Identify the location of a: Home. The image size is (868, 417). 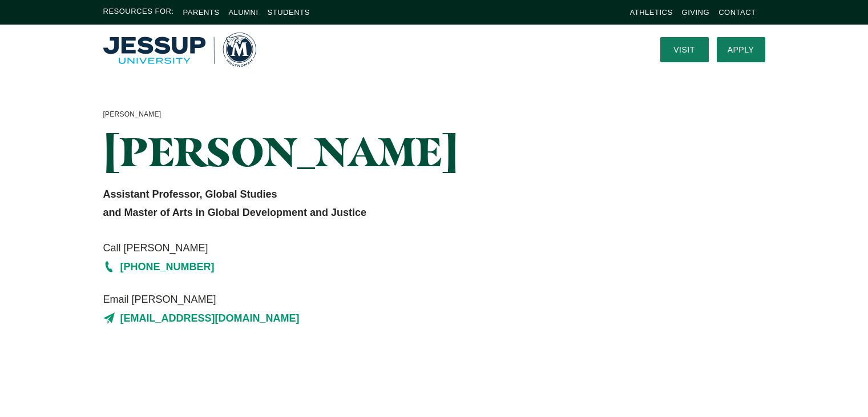
(180, 50).